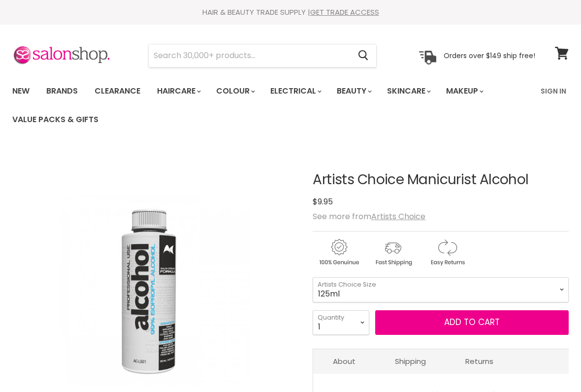 This screenshot has width=581, height=392. Describe the element at coordinates (341, 323) in the screenshot. I see `select: Quantity` at that location.